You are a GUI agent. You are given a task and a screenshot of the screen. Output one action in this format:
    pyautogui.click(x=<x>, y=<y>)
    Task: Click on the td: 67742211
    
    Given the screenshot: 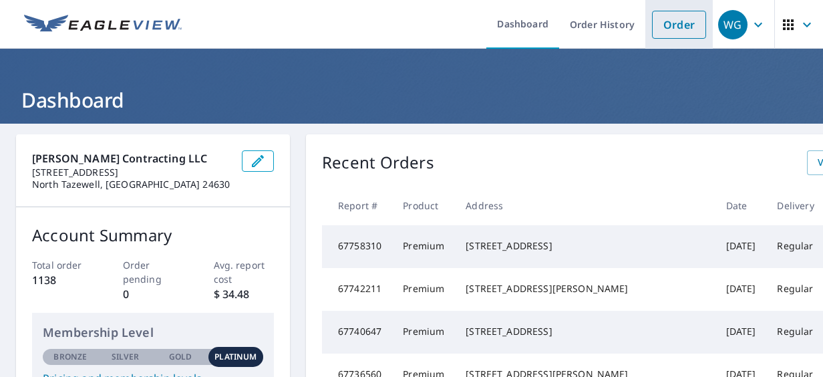 What is the action you would take?
    pyautogui.click(x=357, y=289)
    